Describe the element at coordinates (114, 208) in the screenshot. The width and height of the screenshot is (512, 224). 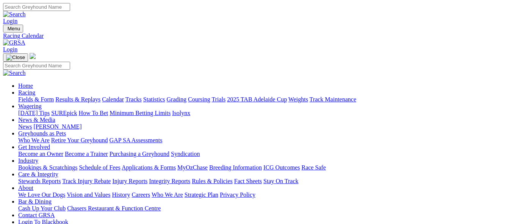
I see `a: Chasers Restaurant & Function Centre` at that location.